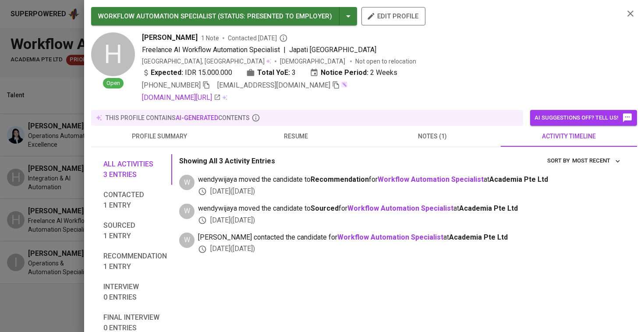 This screenshot has height=332, width=644. I want to click on span: Contacted 1 entry, so click(135, 200).